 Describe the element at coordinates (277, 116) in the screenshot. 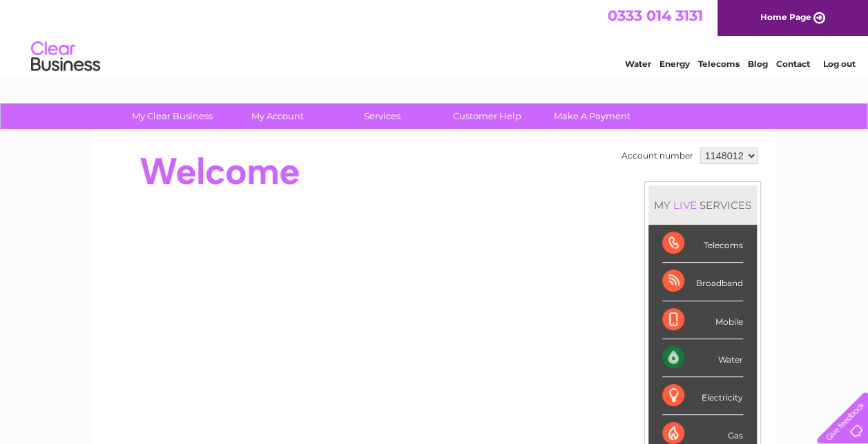

I see `a: My Account` at that location.